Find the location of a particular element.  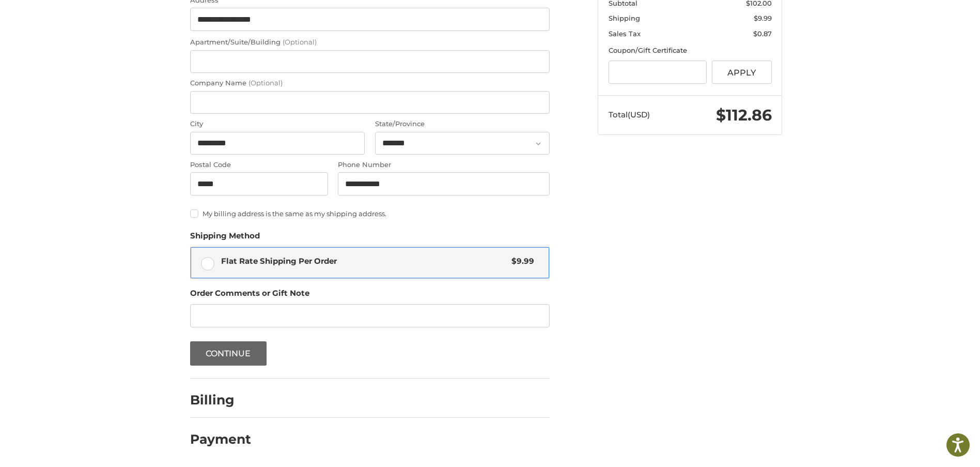

label: State/Province is located at coordinates (463, 124).